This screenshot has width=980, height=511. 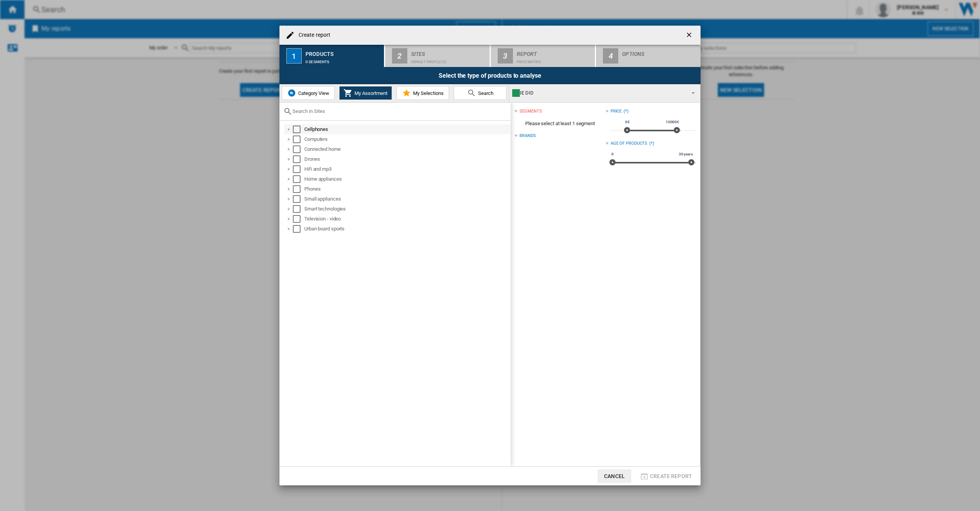 What do you see at coordinates (343, 51) in the screenshot?
I see `div: Products` at bounding box center [343, 51].